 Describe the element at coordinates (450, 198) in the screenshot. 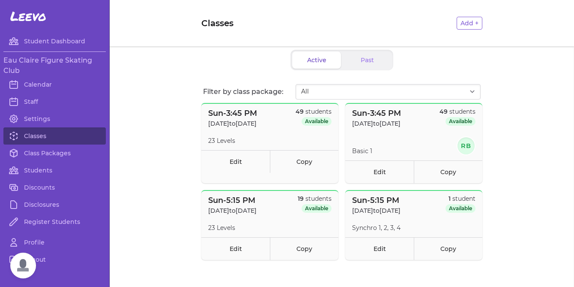

I see `span: 1` at that location.